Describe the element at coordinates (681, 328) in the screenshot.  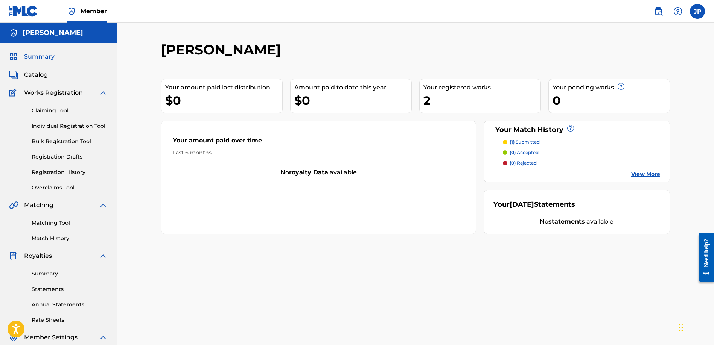
I see `div: Drag` at that location.